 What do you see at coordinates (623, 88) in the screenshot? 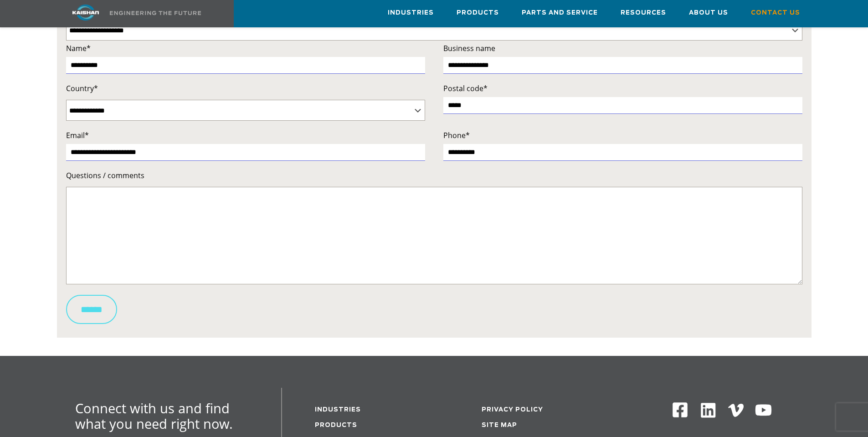
I see `label: Postal code*` at bounding box center [623, 88].